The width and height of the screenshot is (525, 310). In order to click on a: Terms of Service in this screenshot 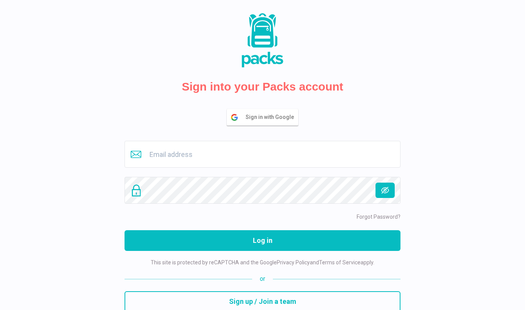, I will do `click(339, 263)`.